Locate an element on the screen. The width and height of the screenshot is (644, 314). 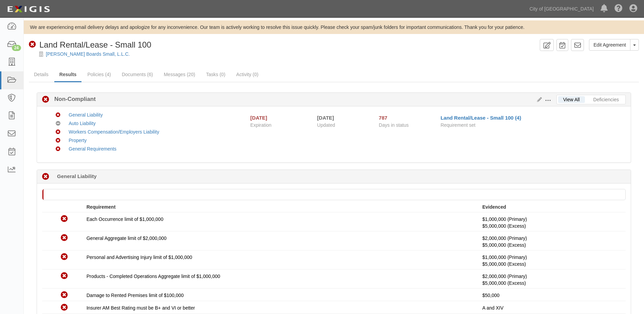
a: Property is located at coordinates (77, 141).